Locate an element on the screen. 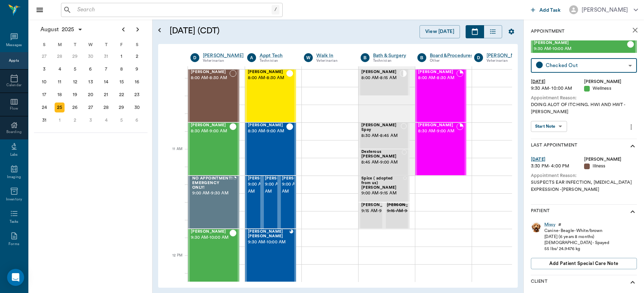  div: B is located at coordinates (365, 58).